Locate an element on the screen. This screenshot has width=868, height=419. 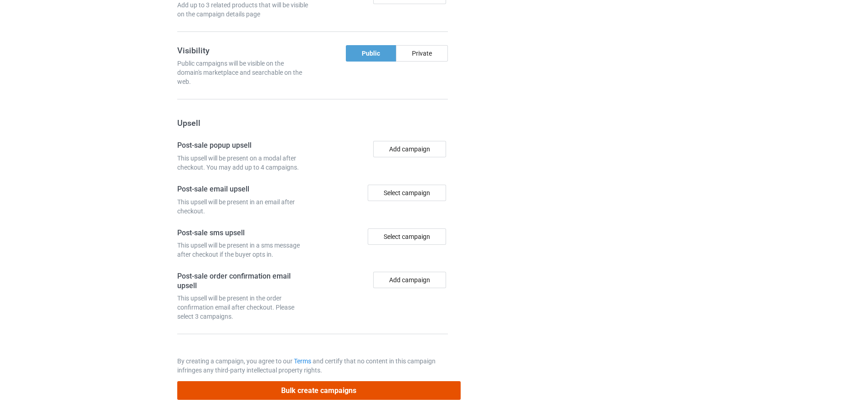
a: Terms is located at coordinates (303, 361).